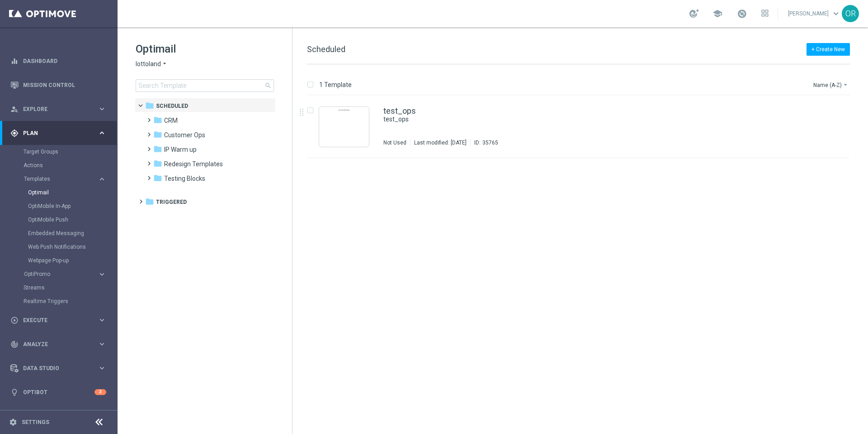 This screenshot has width=868, height=434. Describe the element at coordinates (336, 85) in the screenshot. I see `p: 1 Template` at that location.